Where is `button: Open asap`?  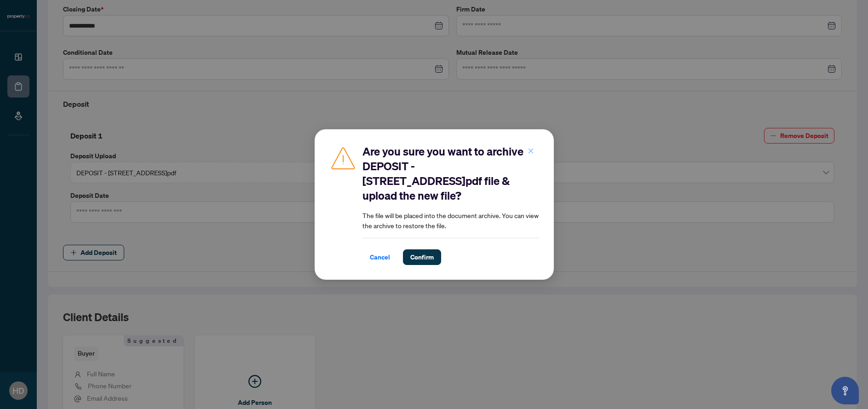 button: Open asap is located at coordinates (845, 391).